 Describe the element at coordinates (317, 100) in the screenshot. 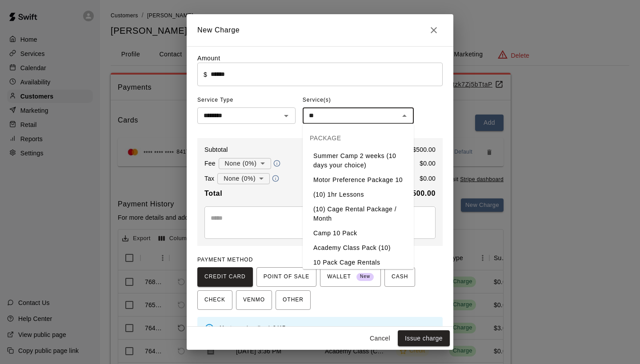

I see `span: Service(s)` at that location.